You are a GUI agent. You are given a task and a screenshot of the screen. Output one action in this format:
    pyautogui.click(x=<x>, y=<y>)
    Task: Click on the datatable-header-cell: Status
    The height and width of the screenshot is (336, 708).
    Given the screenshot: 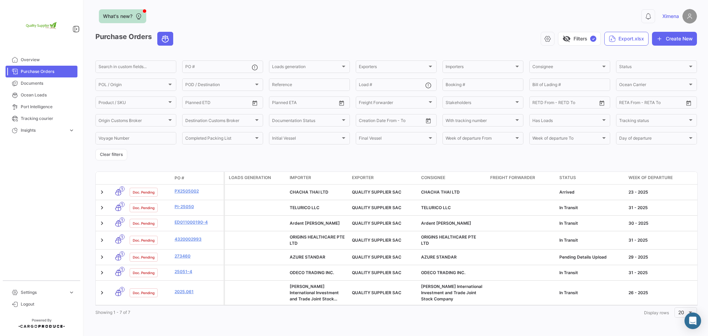 What is the action you would take?
    pyautogui.click(x=591, y=178)
    